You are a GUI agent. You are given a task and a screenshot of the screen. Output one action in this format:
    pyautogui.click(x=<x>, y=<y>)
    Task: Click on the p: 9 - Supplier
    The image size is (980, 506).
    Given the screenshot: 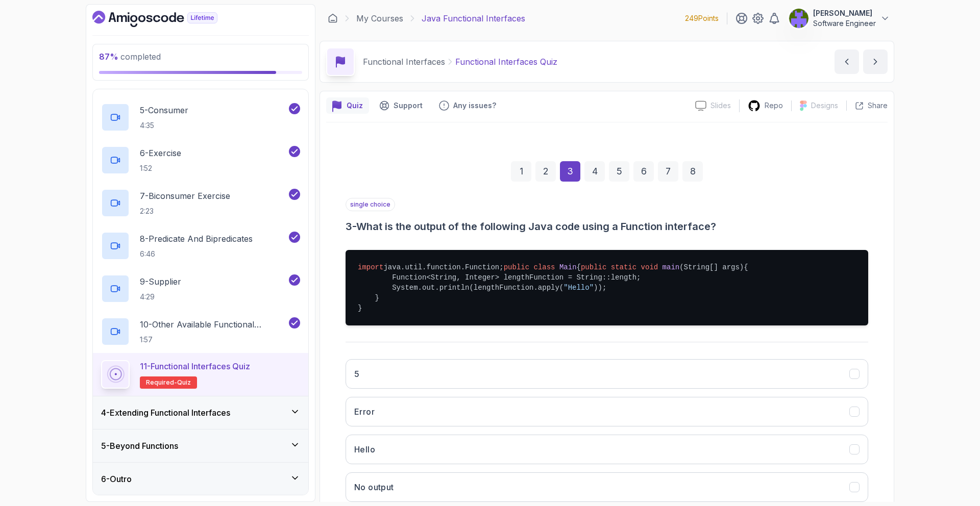 What is the action you would take?
    pyautogui.click(x=160, y=281)
    